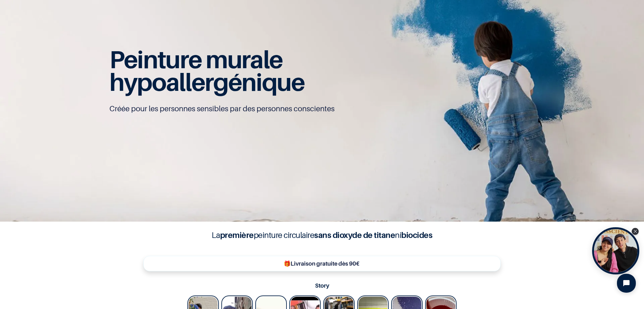  What do you see at coordinates (635, 231) in the screenshot?
I see `div: Close Tolstoy widget` at bounding box center [635, 231].